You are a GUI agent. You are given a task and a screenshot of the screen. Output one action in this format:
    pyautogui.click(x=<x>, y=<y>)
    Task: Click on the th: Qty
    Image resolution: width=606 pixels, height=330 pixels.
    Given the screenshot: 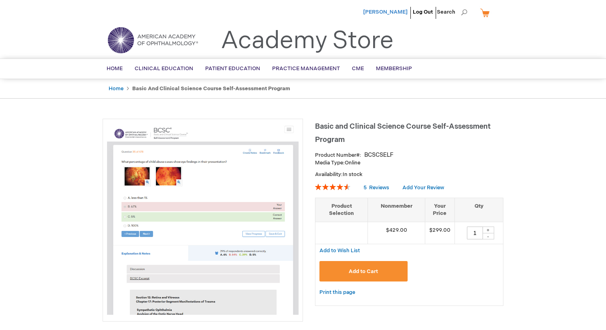 What is the action you would take?
    pyautogui.click(x=478, y=210)
    